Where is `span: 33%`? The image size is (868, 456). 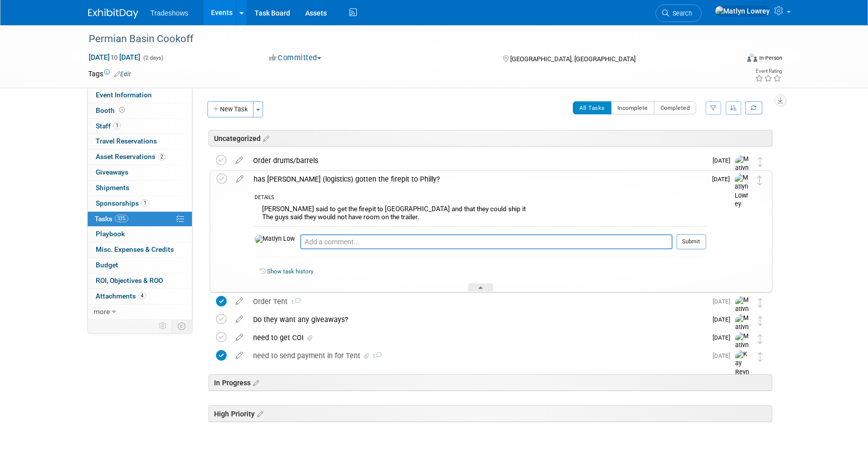
span: 33% is located at coordinates (121, 218).